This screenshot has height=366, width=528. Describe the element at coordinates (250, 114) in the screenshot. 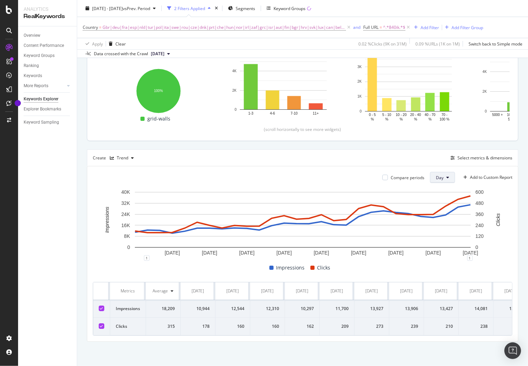

I see `text: 1-3` at that location.